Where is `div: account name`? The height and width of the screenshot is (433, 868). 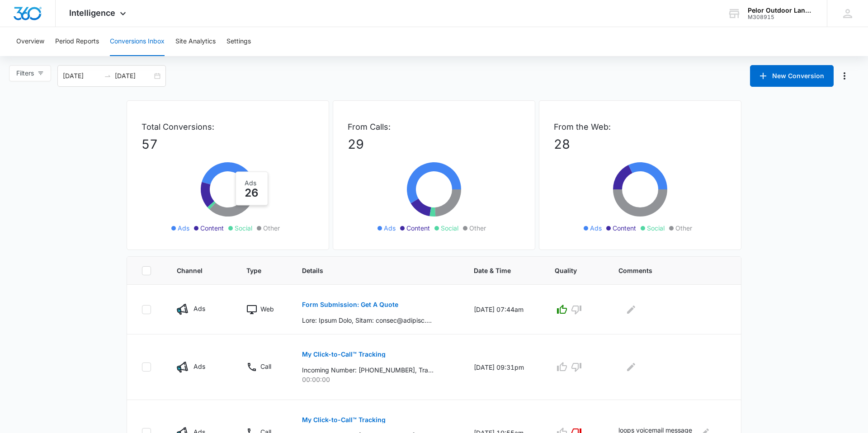
div: account name is located at coordinates (781, 11).